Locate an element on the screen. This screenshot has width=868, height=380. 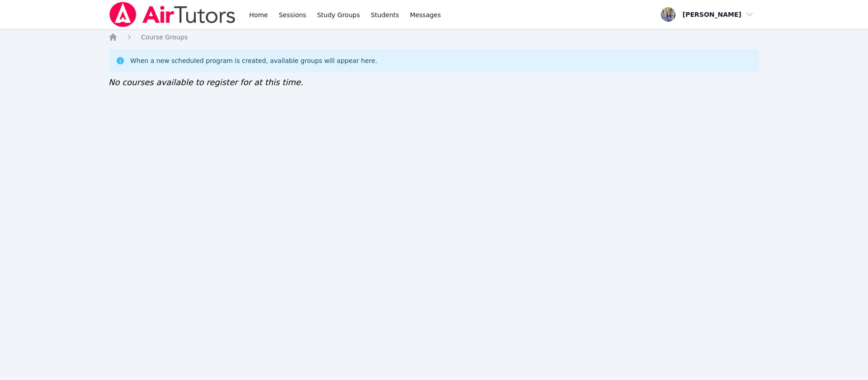
a: Course Groups is located at coordinates (164, 37).